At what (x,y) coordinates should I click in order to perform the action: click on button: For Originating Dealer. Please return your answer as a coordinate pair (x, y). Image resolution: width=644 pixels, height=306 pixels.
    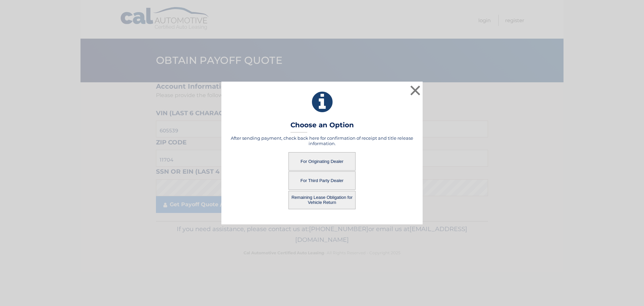
    Looking at the image, I should click on (322, 161).